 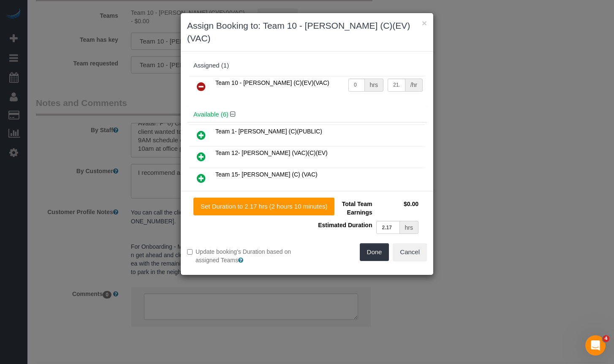 What do you see at coordinates (307, 65) in the screenshot?
I see `div: Assigned (1)` at bounding box center [307, 65].